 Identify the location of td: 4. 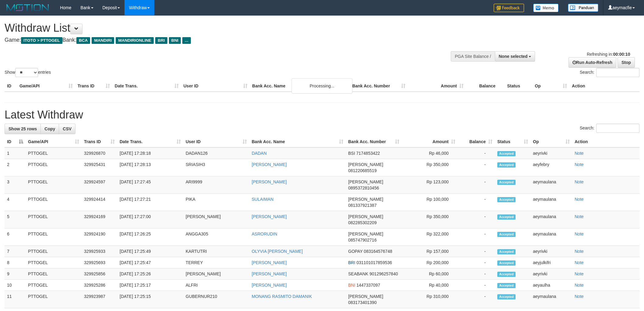
(15, 202).